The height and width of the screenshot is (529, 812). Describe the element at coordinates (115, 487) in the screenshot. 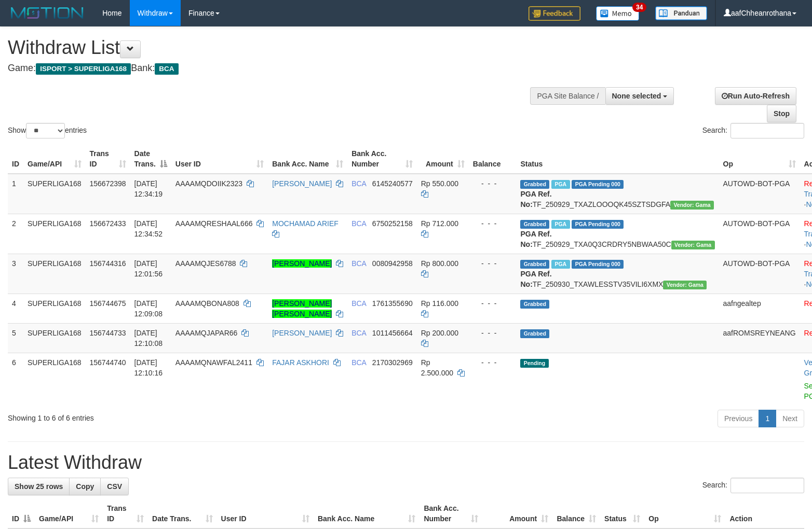

I see `a: CSV` at that location.